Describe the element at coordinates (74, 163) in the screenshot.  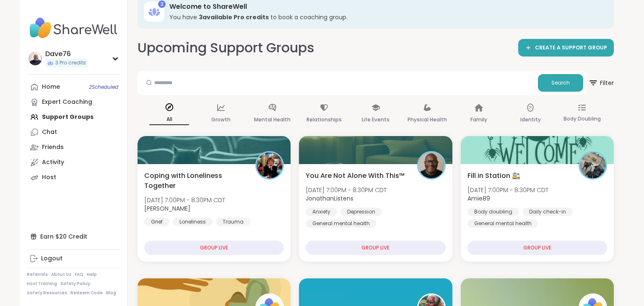
I see `a: Activity` at that location.